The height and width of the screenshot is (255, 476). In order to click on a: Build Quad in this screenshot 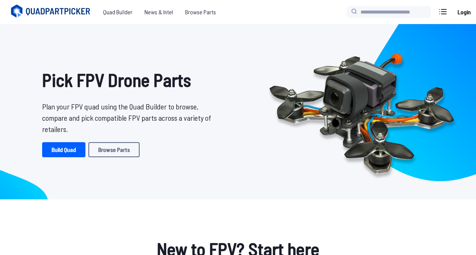, I will do `click(64, 150)`.